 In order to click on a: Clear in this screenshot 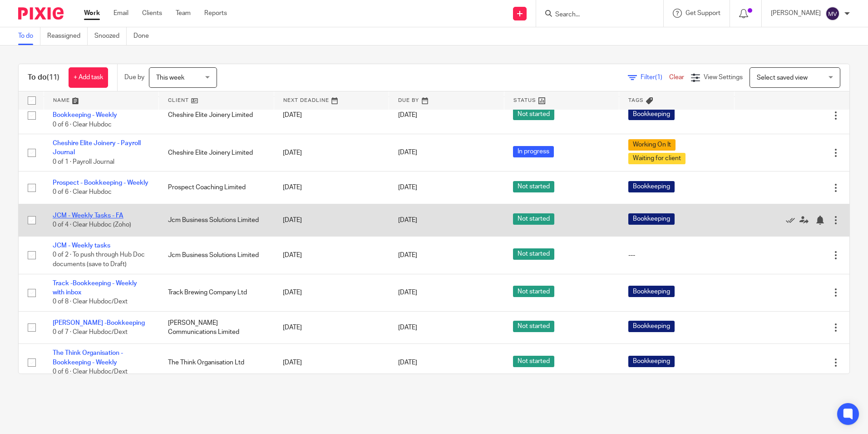, I will do `click(677, 77)`.